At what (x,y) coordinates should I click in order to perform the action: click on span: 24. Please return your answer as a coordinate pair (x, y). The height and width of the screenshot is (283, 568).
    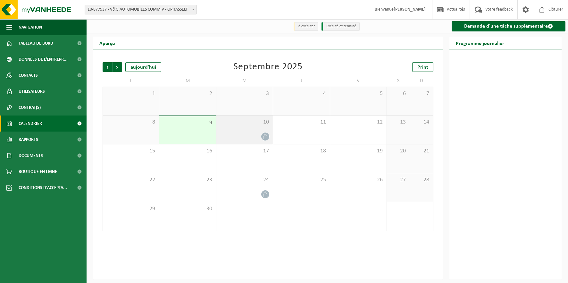
    Looking at the image, I should click on (245, 180).